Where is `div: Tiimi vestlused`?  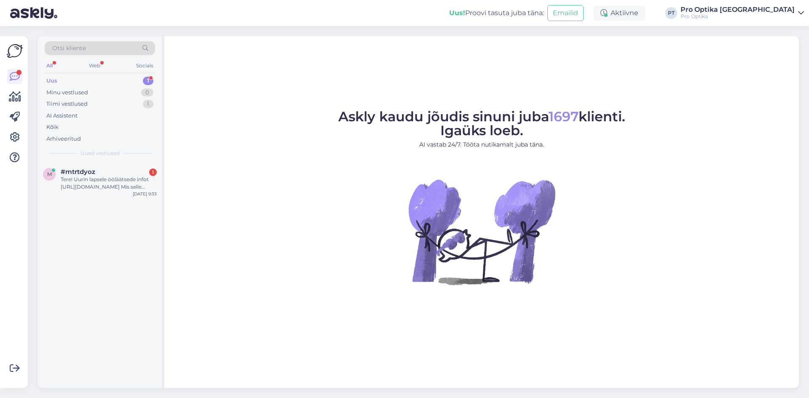
div: Tiimi vestlused is located at coordinates (67, 104).